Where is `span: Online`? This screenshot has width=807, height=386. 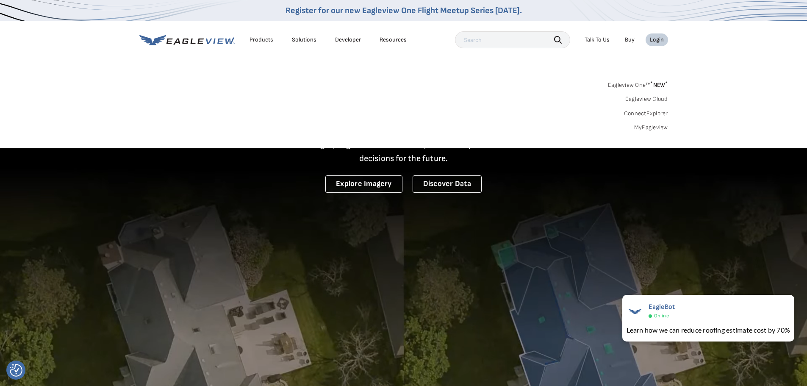
span: Online is located at coordinates (661, 315).